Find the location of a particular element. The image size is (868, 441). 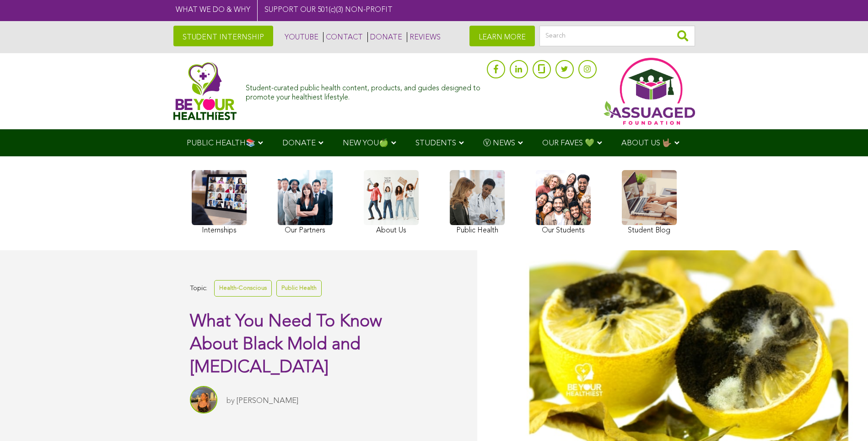

div: Chat Widget is located at coordinates (845, 418).